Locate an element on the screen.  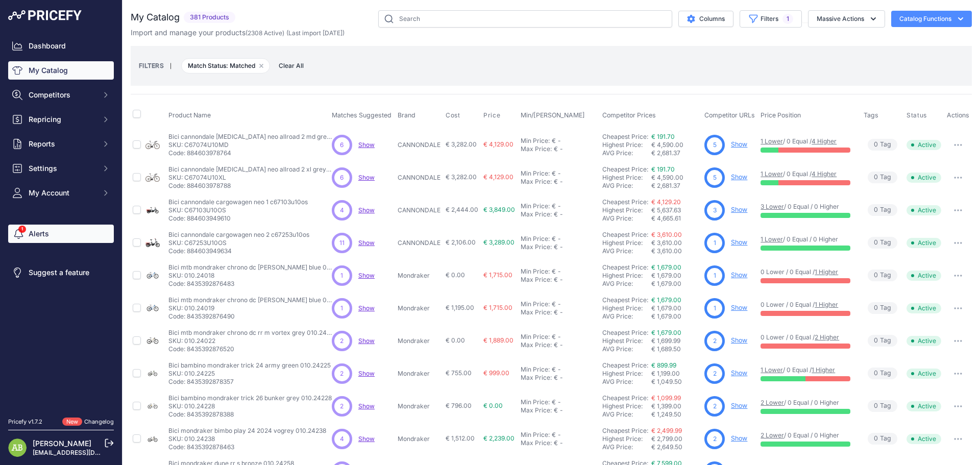
a: Cheapest Price: is located at coordinates (625, 169).